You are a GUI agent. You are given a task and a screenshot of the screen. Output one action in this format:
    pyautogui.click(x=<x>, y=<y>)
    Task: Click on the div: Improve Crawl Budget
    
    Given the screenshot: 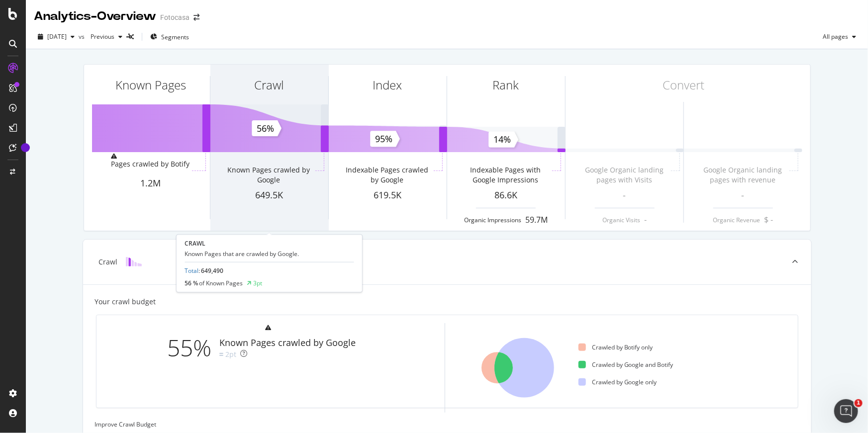 What is the action you would take?
    pyautogui.click(x=448, y=424)
    